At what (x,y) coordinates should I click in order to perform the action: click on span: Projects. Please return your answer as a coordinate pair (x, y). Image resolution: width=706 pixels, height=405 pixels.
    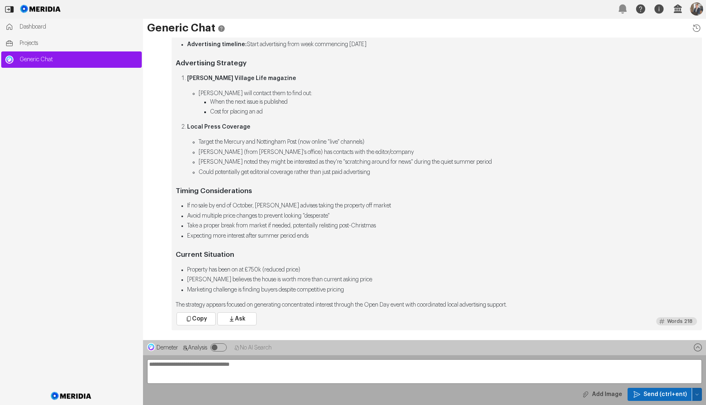
    Looking at the image, I should click on (78, 43).